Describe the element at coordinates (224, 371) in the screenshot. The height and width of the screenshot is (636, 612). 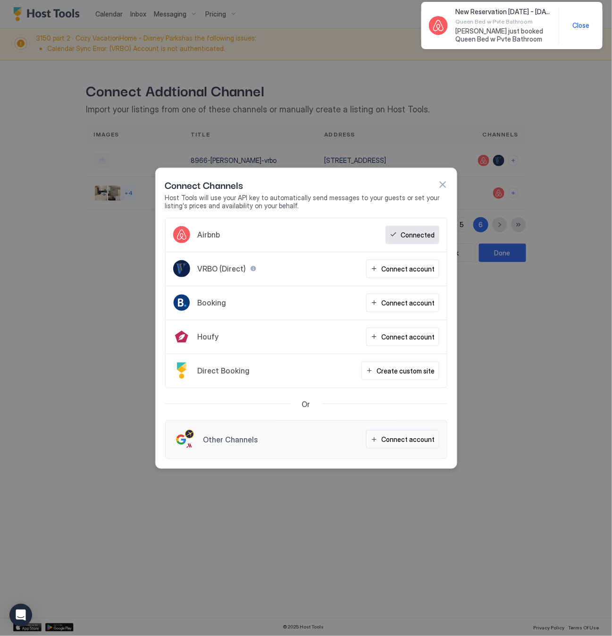
I see `span: Direct Booking` at that location.